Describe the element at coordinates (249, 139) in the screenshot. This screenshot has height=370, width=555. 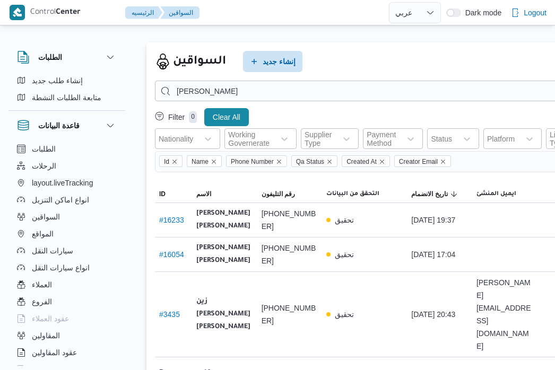
I see `div: Working Governerate` at that location.